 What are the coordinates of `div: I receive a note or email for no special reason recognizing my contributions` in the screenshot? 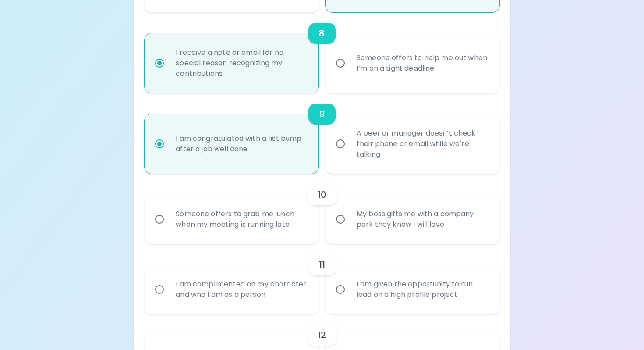 It's located at (241, 63).